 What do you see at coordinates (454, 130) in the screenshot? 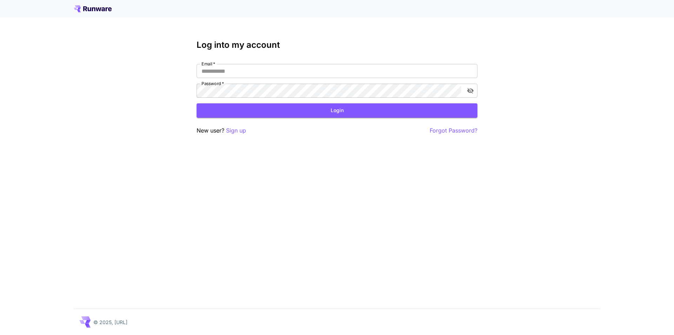
I see `p: Forgot Password?` at bounding box center [454, 130].